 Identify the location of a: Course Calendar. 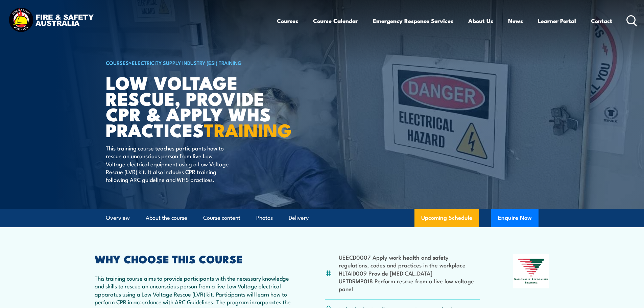
(336, 21).